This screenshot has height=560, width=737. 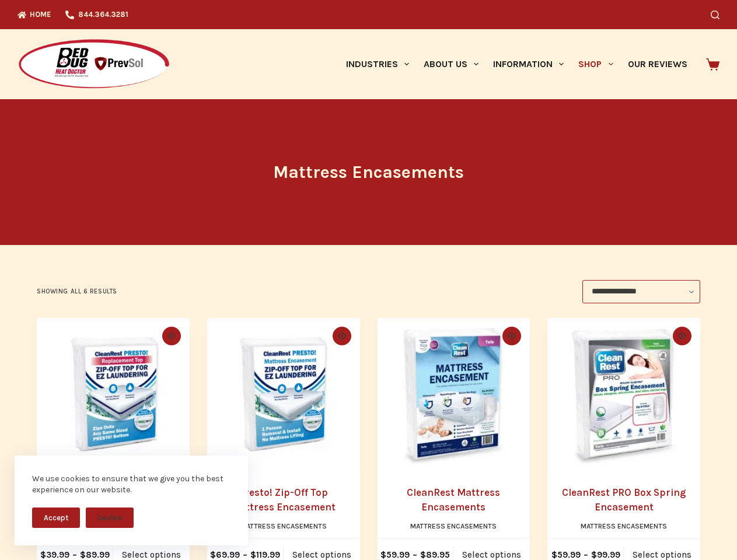 What do you see at coordinates (606, 555) in the screenshot?
I see `bdi: 99.99` at bounding box center [606, 555].